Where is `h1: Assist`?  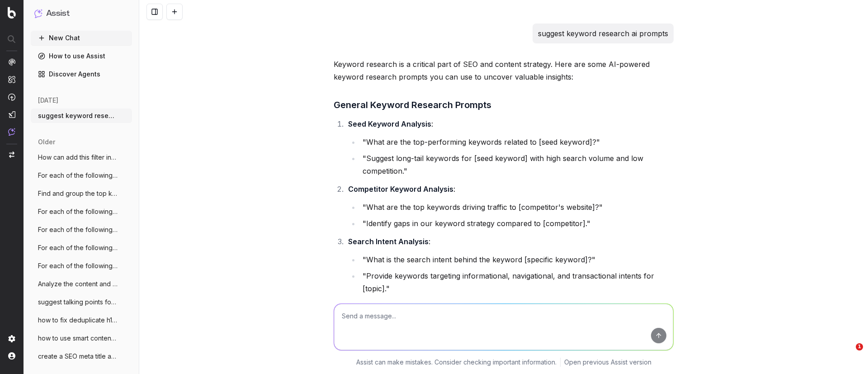
h1: Assist is located at coordinates (57, 14).